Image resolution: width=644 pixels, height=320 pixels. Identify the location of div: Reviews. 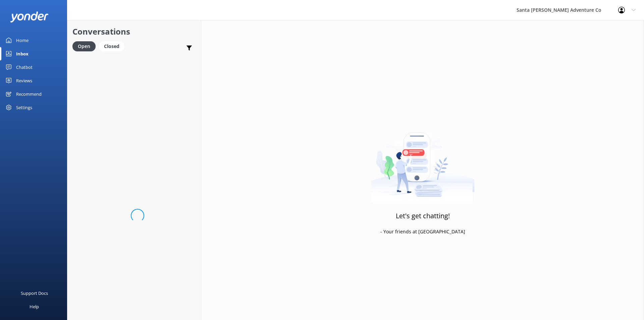
(24, 80).